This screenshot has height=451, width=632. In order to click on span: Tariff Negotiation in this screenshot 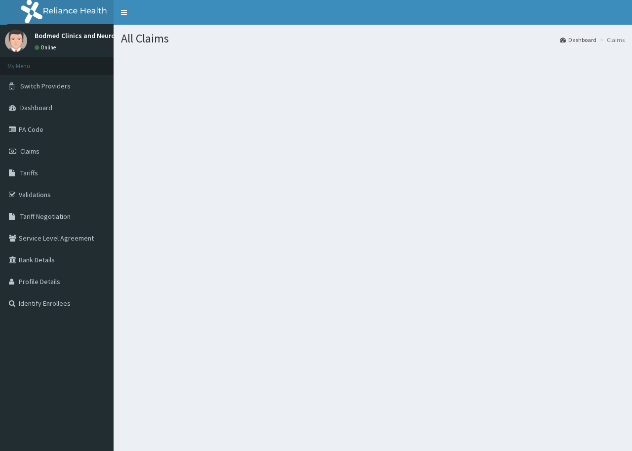, I will do `click(45, 216)`.